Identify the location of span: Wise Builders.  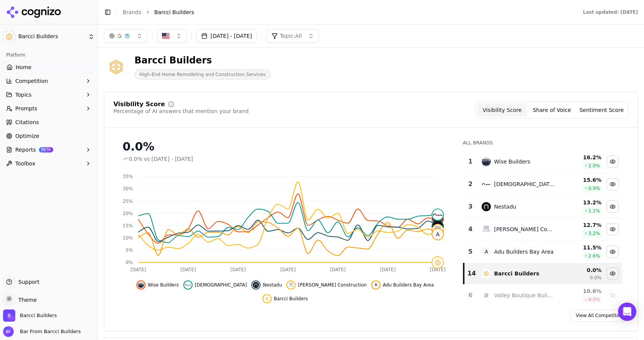
(163, 285).